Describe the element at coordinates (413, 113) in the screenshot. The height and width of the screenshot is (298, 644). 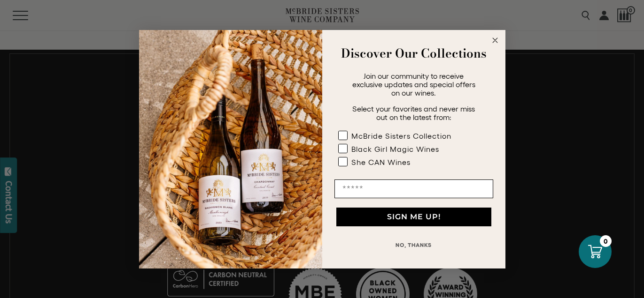
I see `span: Select your favorites and never miss out on the latest from:` at that location.